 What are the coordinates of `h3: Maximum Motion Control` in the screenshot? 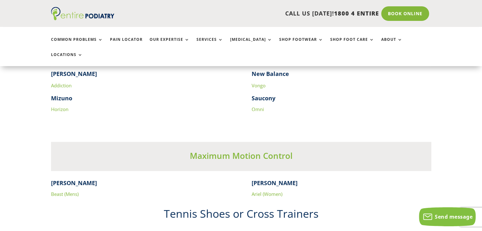 It's located at (241, 157).